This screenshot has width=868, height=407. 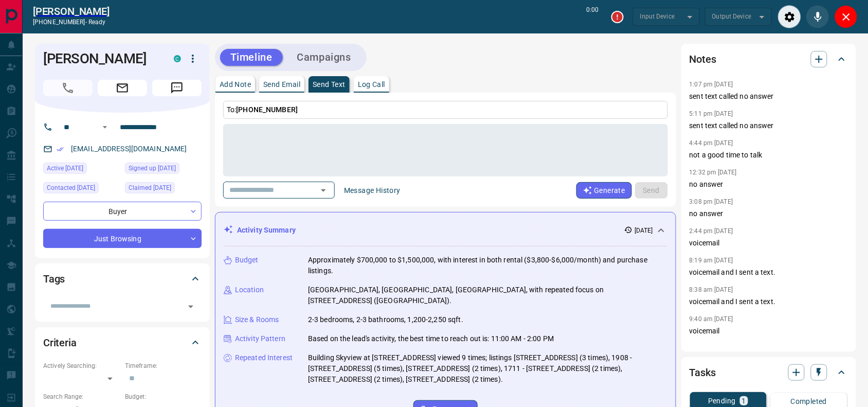 What do you see at coordinates (282, 85) in the screenshot?
I see `p: Send Email` at bounding box center [282, 85].